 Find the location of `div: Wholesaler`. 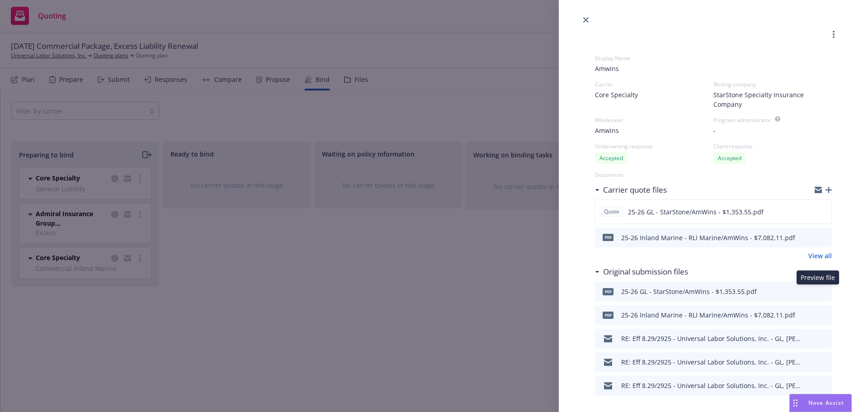

div: Wholesaler is located at coordinates (654, 120).